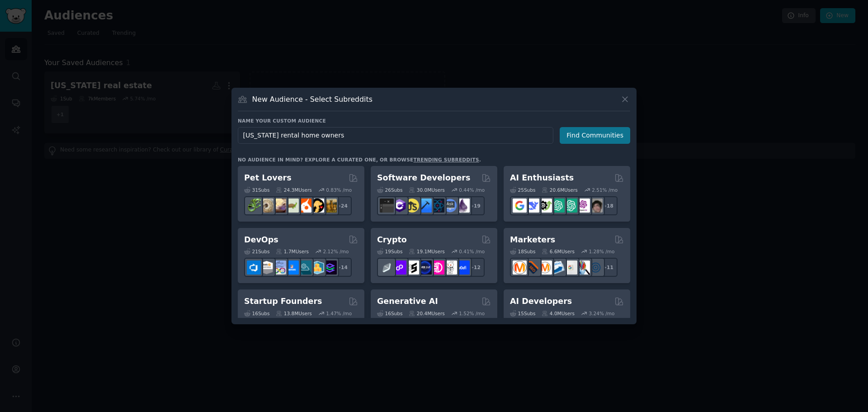 The height and width of the screenshot is (412, 868). Describe the element at coordinates (412, 267) in the screenshot. I see `img: ethstaker` at that location.